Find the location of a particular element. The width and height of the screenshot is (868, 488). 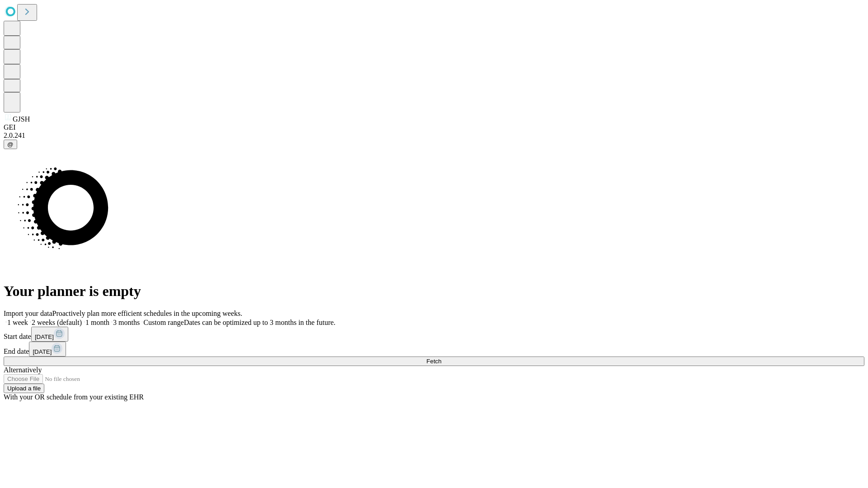

span: GJSH is located at coordinates (21, 118).